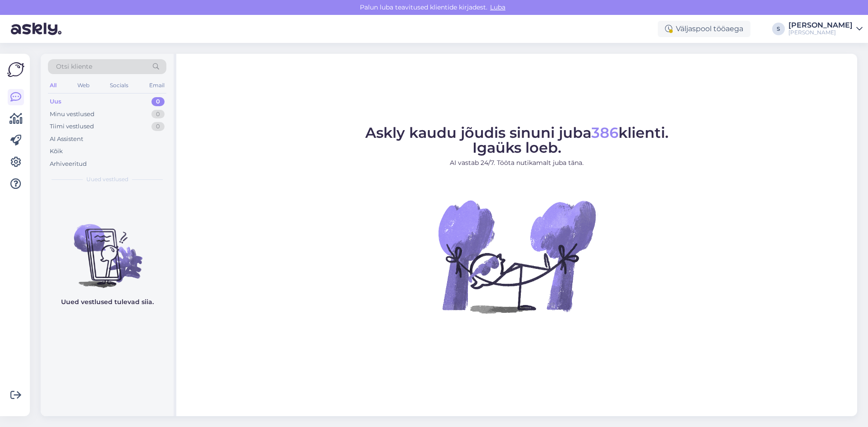 This screenshot has width=868, height=427. What do you see at coordinates (56, 151) in the screenshot?
I see `div: Kõik` at bounding box center [56, 151].